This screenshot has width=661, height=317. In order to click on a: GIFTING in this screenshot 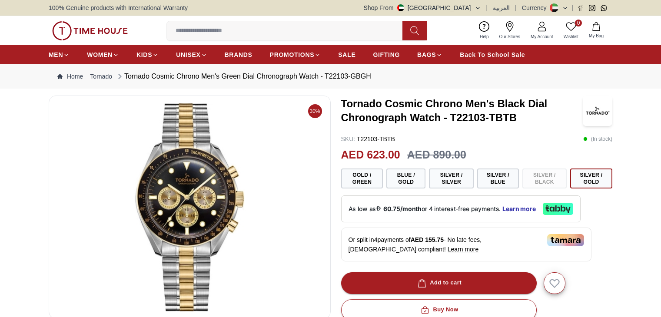, I will do `click(386, 55)`.